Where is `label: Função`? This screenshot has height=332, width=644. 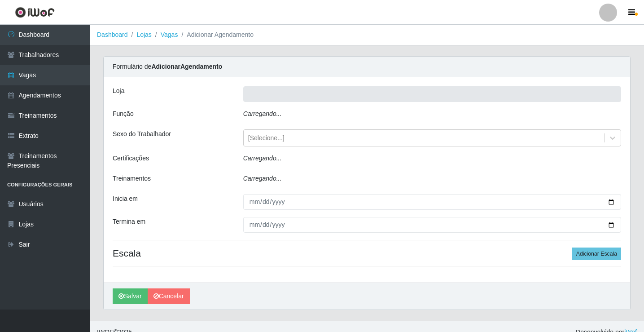 label: Função is located at coordinates (123, 114).